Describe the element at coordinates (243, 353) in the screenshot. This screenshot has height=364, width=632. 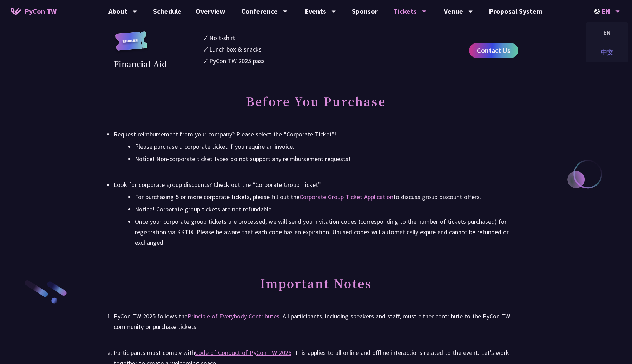
I see `a: Code of Conduct of PyCon TW 2025` at that location.